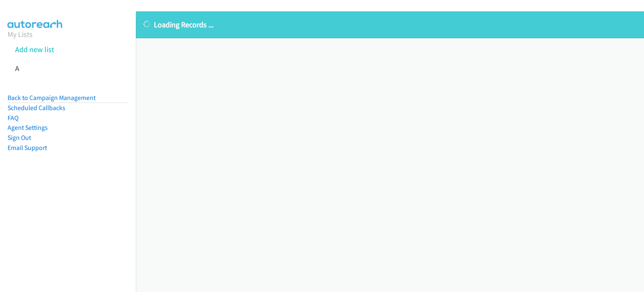  I want to click on a: Email Support, so click(28, 148).